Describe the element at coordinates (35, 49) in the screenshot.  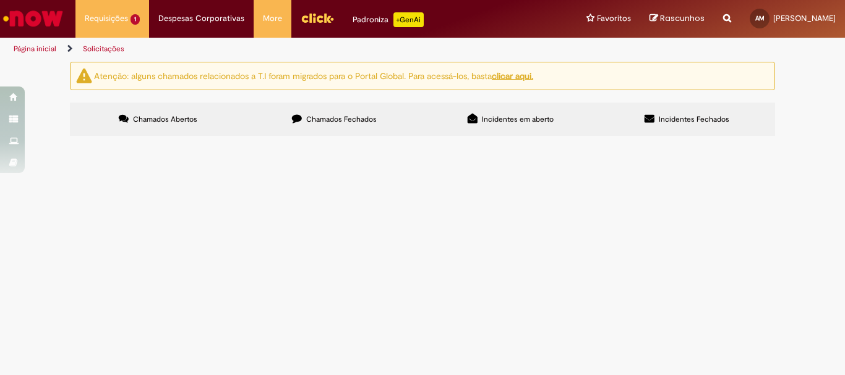
I see `a: Página inicial` at that location.